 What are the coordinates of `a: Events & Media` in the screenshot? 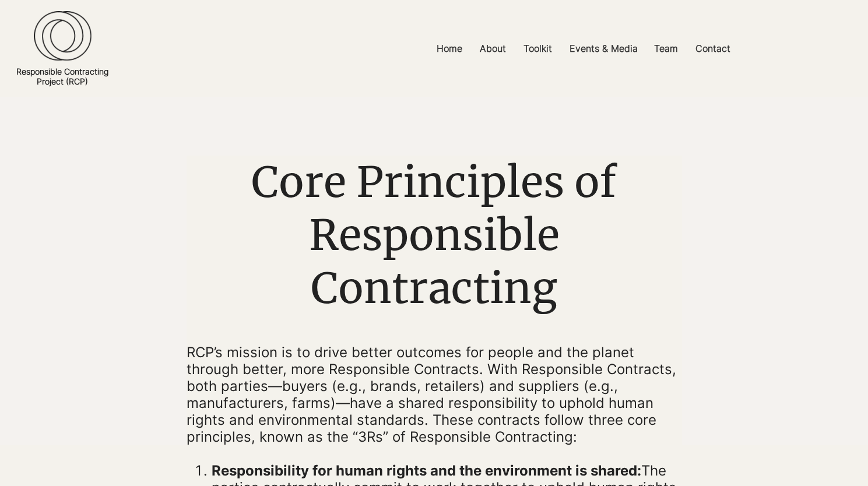 It's located at (602, 49).